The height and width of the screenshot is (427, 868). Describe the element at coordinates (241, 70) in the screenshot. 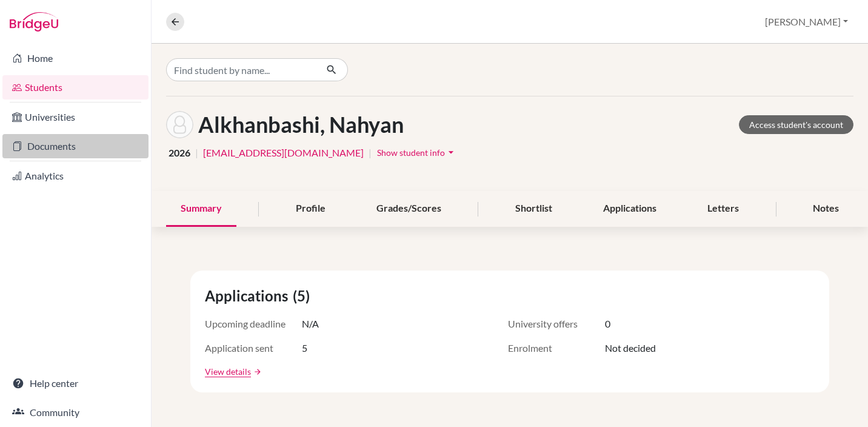

I see `input: Find student by name...` at that location.